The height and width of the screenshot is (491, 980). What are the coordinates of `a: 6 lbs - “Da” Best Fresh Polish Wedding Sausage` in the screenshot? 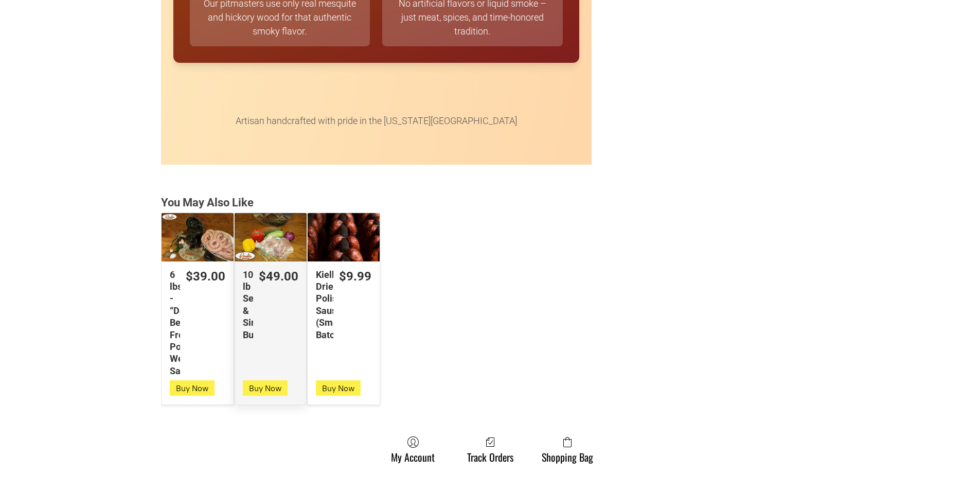 It's located at (197, 236).